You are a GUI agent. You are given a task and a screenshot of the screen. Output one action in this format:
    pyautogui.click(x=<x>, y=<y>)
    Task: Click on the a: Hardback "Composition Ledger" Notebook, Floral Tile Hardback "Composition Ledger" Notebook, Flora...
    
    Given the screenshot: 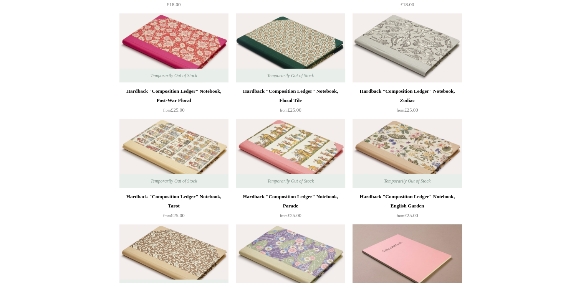 What is the action you would take?
    pyautogui.click(x=290, y=48)
    